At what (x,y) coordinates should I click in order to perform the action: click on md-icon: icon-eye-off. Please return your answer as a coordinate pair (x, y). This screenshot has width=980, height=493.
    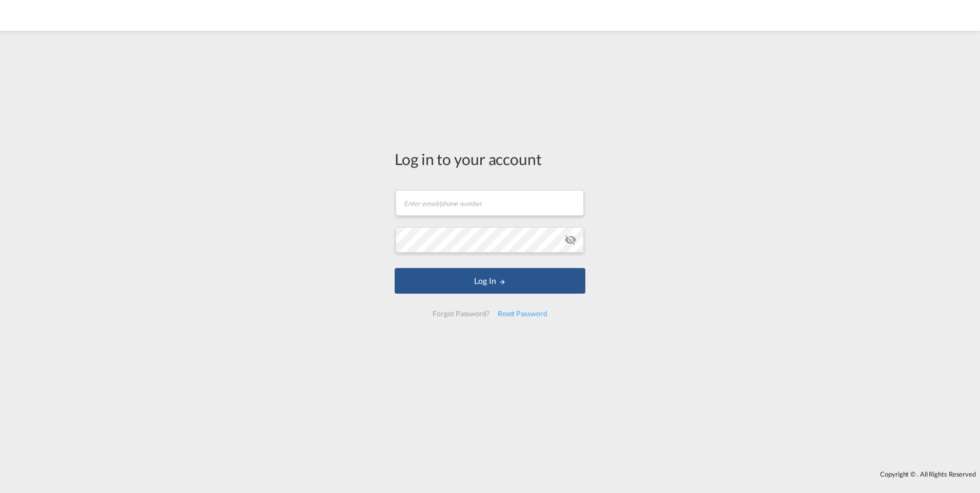
    Looking at the image, I should click on (570, 240).